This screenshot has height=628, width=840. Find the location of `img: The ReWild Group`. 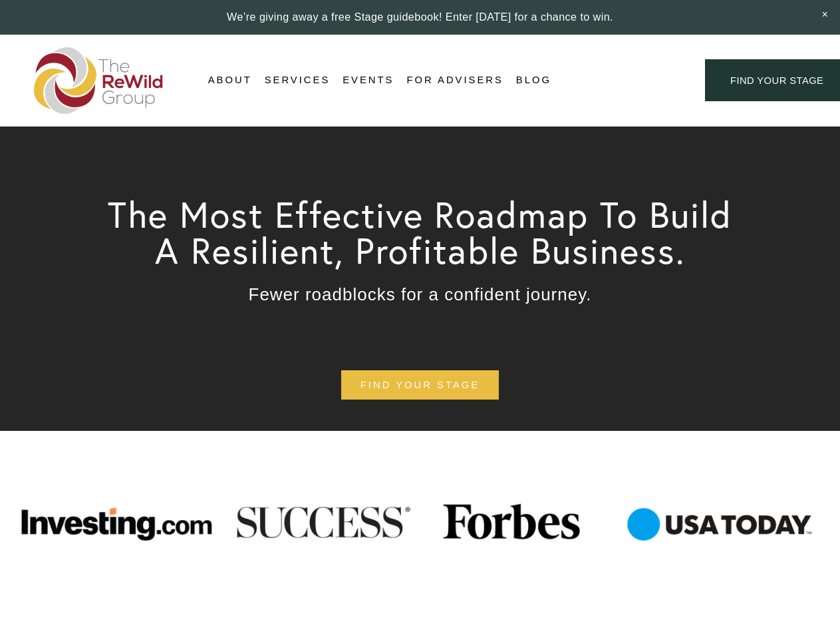

img: The ReWild Group is located at coordinates (99, 80).